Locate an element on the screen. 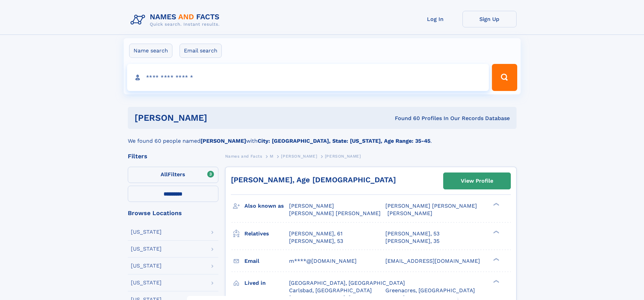 Image resolution: width=644 pixels, height=300 pixels. h3: Lived in is located at coordinates (267, 283).